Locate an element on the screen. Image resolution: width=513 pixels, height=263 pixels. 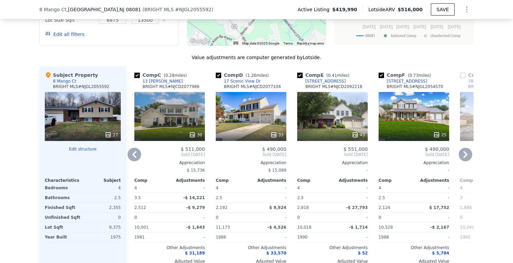
div: BRIGHT MLS # NJCD2077104 is located at coordinates (253, 87).